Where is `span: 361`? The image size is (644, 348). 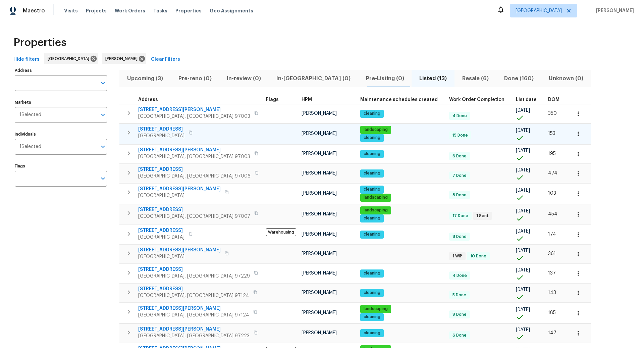
span: 361 is located at coordinates (552, 253).